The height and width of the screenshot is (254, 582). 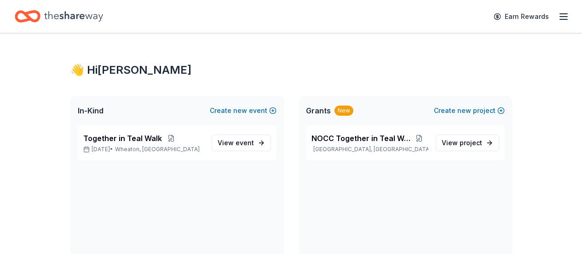 I want to click on a: Earn Rewards, so click(x=521, y=17).